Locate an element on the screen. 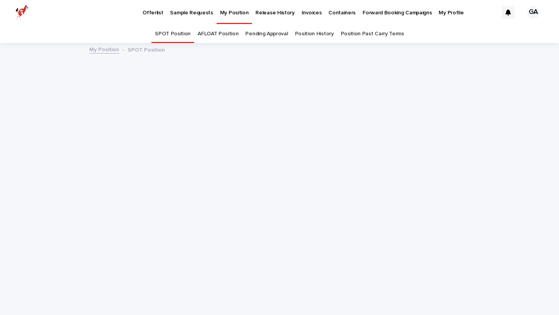 The width and height of the screenshot is (559, 315). a: Position History is located at coordinates (314, 34).